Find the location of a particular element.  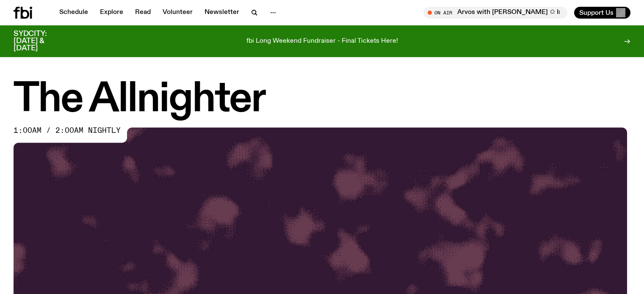

a: Newsletter is located at coordinates (222, 13).